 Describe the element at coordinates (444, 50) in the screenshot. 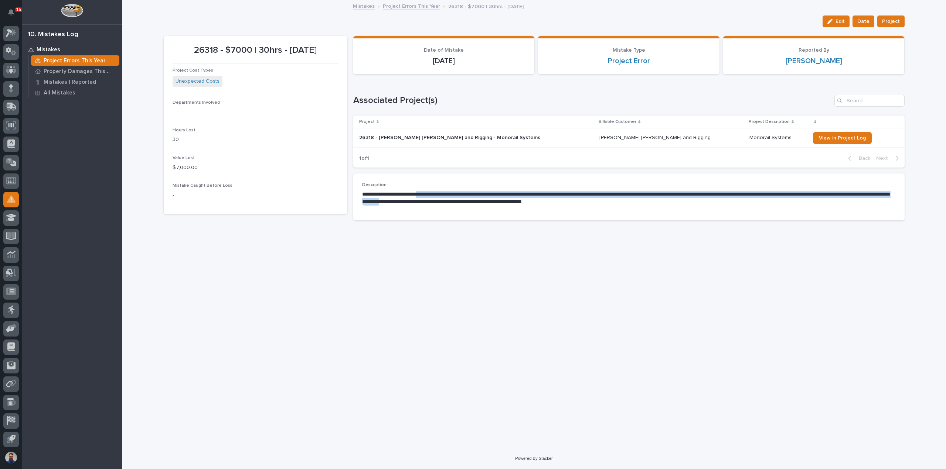

I see `span: Date of Mistake` at that location.